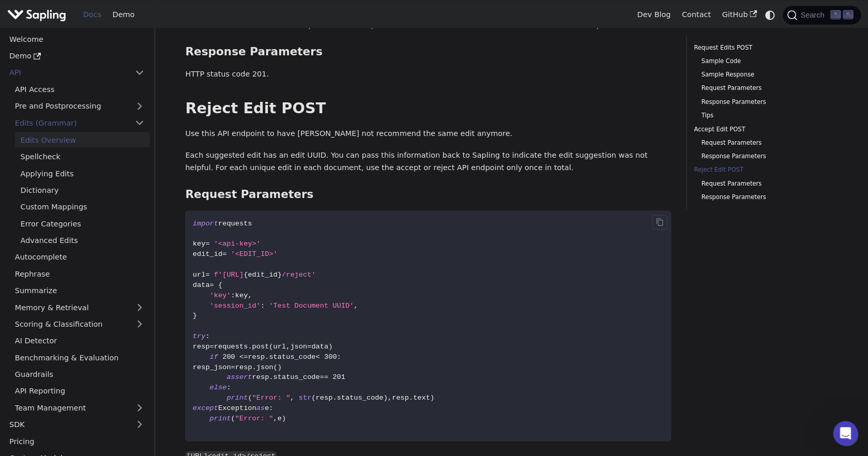  I want to click on p: Each suggested edit has an edit UUID. You can pass this information back to Sapling to indicate t..., so click(428, 161).